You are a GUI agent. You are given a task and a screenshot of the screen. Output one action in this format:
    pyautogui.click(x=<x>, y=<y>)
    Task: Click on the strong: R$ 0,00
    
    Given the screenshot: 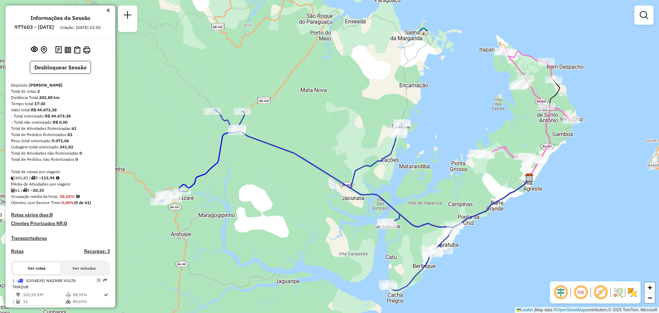 What is the action you would take?
    pyautogui.click(x=60, y=122)
    